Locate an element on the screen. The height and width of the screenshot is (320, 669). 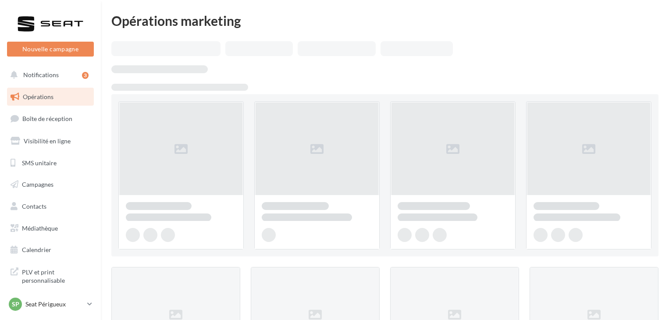
a: Calendrier is located at coordinates (50, 250).